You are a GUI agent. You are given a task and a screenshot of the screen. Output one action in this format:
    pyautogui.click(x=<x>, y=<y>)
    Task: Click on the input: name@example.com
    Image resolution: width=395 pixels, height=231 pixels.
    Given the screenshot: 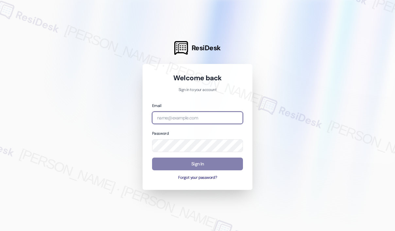 What is the action you would take?
    pyautogui.click(x=197, y=118)
    